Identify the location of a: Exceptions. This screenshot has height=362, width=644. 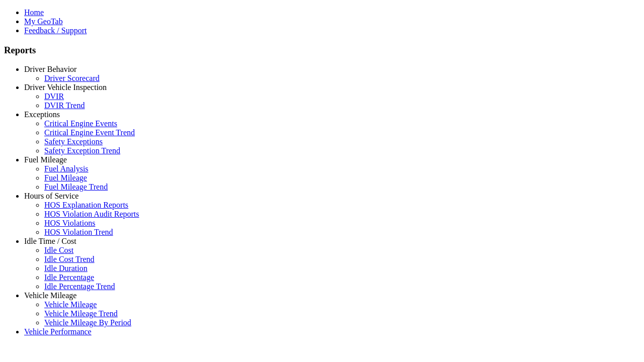
(42, 114).